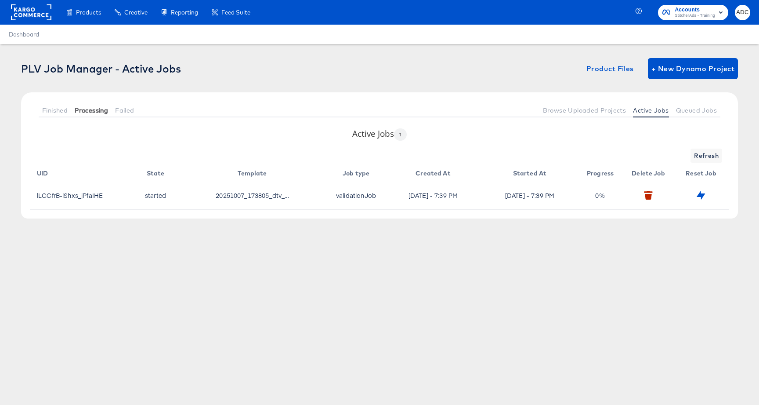 This screenshot has width=759, height=405. Describe the element at coordinates (184, 12) in the screenshot. I see `span: Reporting` at that location.